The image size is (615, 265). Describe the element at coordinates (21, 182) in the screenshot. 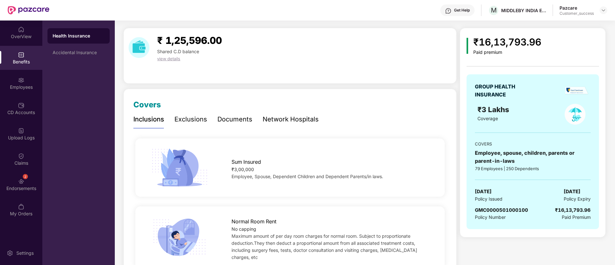

I see `img: svg+xml;base64,PHN2ZyBpZD0iRW5kb3JzZW1lbnRzIiB4bWxucz0iaHR0cDovL3d3dy53My5vcmcvMjAwMC9zdmciIHdpZH...` at that location.